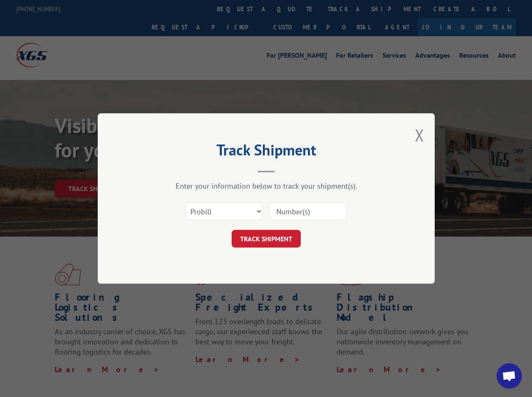 Image resolution: width=532 pixels, height=397 pixels. Describe the element at coordinates (266, 186) in the screenshot. I see `div: Enter your information below to track your shipment(s).` at that location.